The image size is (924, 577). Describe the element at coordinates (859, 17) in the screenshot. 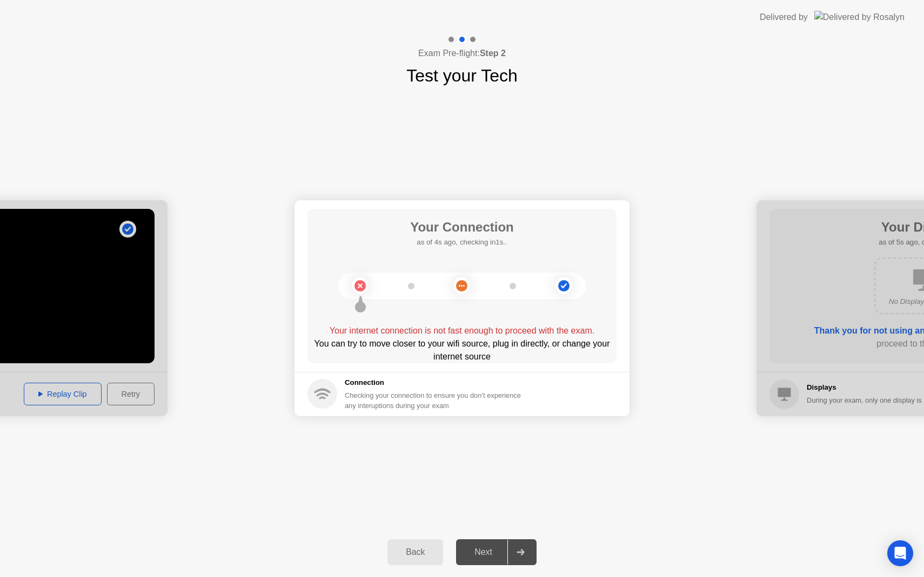

I see `img: Delivered by Rosalyn` at that location.